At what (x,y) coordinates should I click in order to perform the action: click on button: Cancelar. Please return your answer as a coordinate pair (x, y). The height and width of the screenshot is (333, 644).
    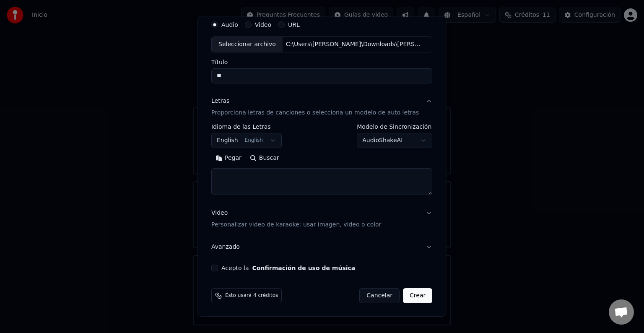
    Looking at the image, I should click on (380, 296).